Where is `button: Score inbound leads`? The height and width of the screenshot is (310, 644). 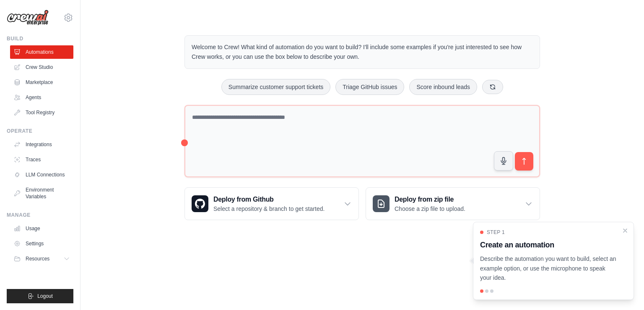 button: Score inbound leads is located at coordinates (444, 87).